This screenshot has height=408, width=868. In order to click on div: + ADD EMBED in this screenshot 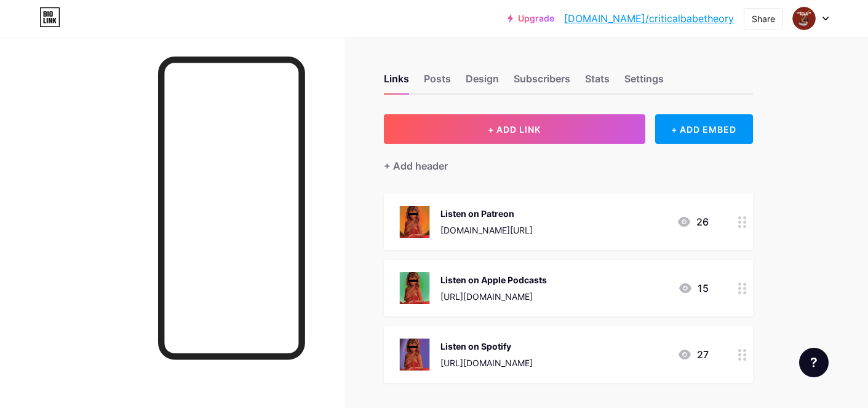, I will do `click(704, 129)`.